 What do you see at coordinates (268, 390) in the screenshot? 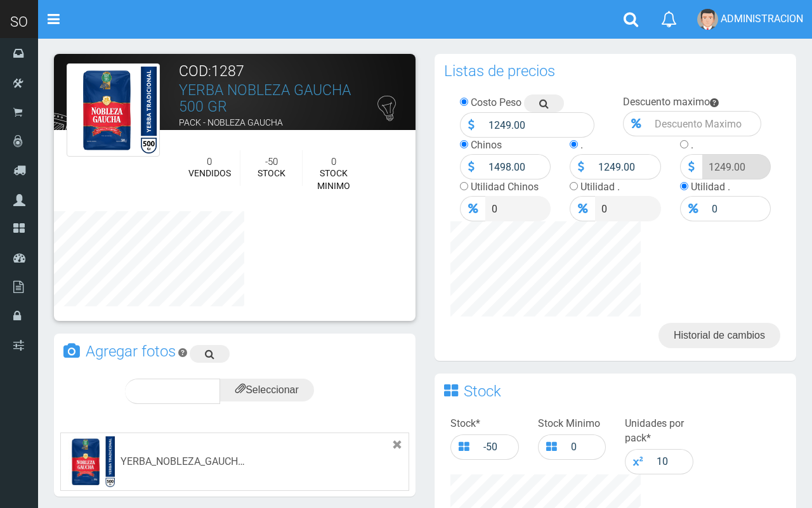
I see `span: Seleccionar` at bounding box center [268, 390].